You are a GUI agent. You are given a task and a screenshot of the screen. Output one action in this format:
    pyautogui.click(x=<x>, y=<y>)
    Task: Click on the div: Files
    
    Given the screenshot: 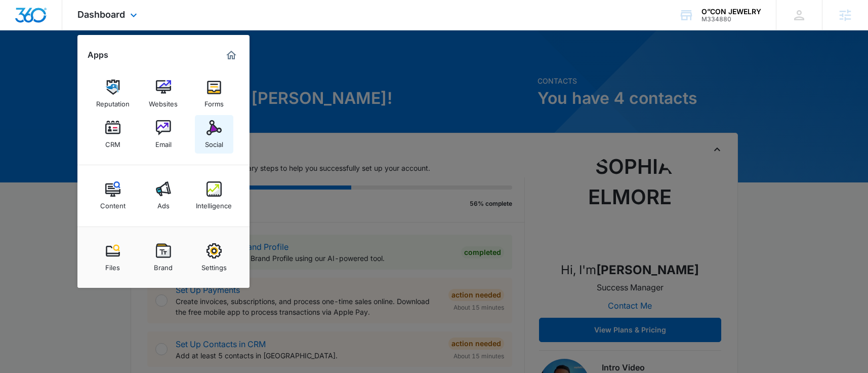 What is the action you would take?
    pyautogui.click(x=112, y=265)
    